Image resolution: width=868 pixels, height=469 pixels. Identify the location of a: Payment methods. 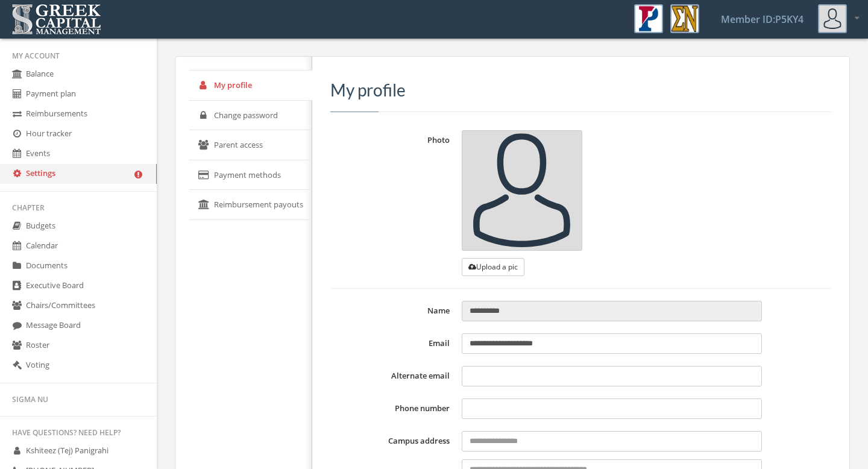
(251, 175).